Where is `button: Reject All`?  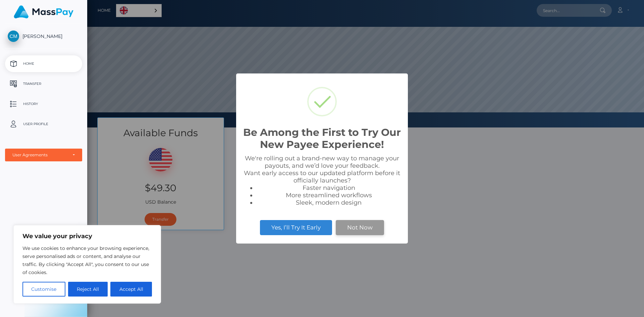
button: Reject All is located at coordinates (88, 289).